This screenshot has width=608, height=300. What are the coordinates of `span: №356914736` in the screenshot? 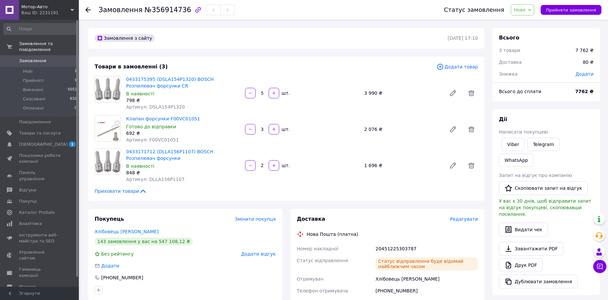 It's located at (168, 10).